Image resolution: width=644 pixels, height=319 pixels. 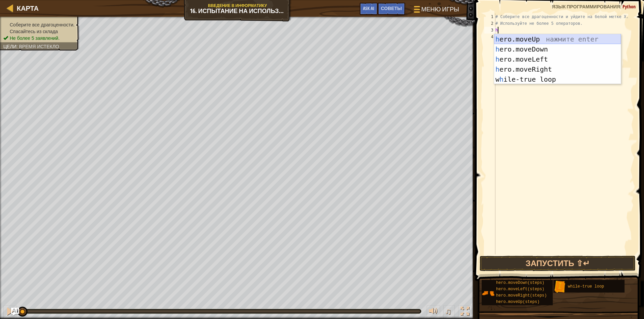 I want to click on span: Не более 5 заявлений., so click(x=35, y=38).